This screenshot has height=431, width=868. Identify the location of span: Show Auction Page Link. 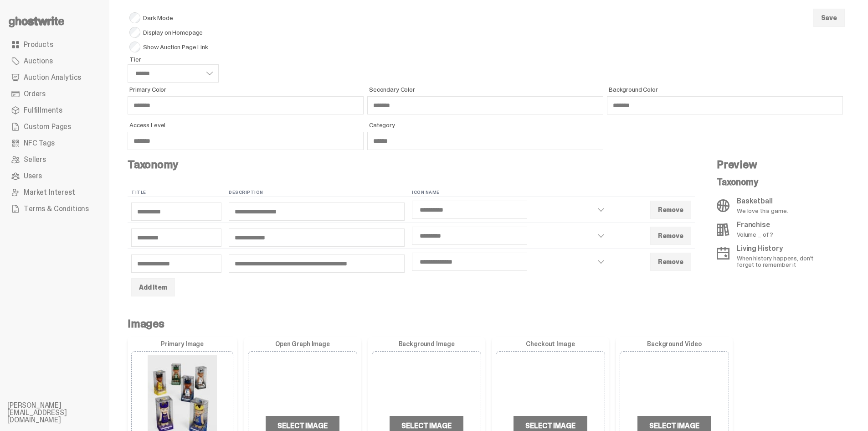
(174, 47).